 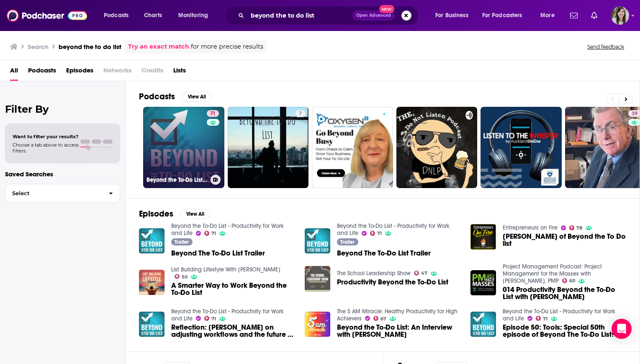 I want to click on a: PodcastsView All, so click(x=175, y=96).